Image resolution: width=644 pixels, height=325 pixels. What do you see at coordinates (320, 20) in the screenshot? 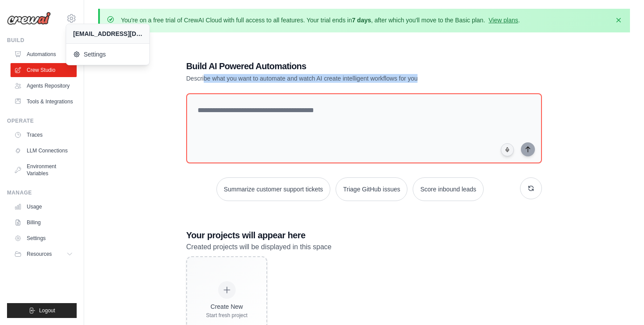
I see `p: You're on a free trial of CrewAI Cloud with full access to all features. Your trial ends in , aft...` at bounding box center [320, 20].